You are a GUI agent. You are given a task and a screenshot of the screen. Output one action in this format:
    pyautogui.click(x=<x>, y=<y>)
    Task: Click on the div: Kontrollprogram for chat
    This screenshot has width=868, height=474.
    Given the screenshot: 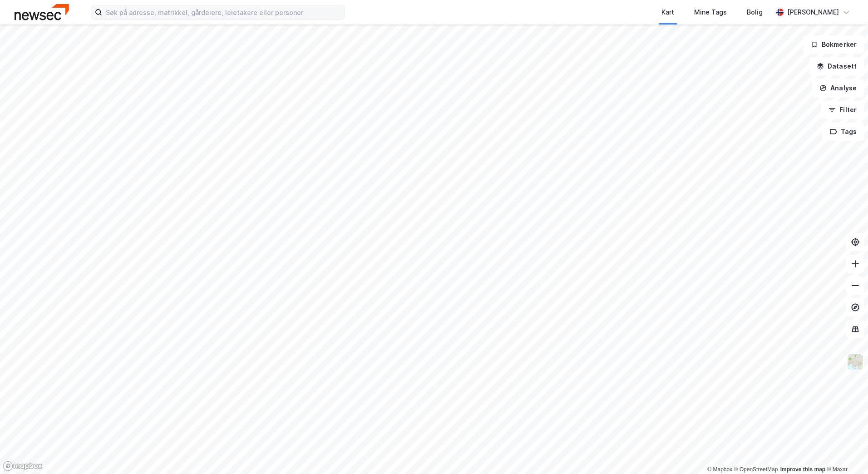 What is the action you would take?
    pyautogui.click(x=845, y=452)
    